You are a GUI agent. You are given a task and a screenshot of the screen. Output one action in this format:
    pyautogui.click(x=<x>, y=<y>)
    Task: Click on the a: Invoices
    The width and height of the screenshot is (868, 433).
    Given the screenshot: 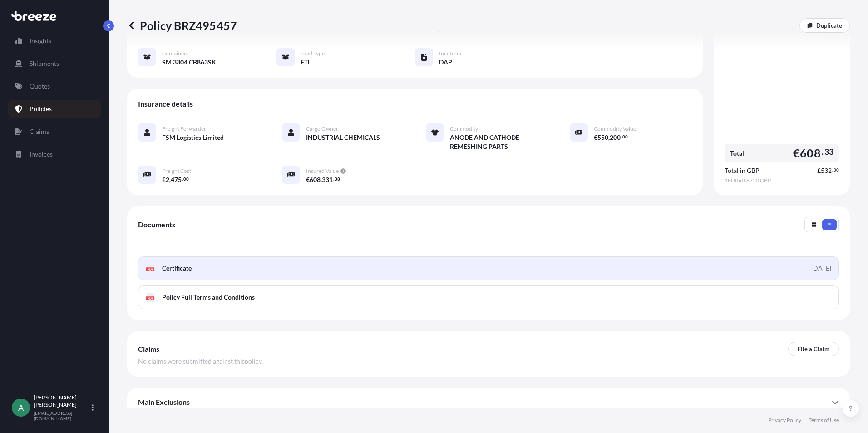 What is the action you would take?
    pyautogui.click(x=55, y=155)
    